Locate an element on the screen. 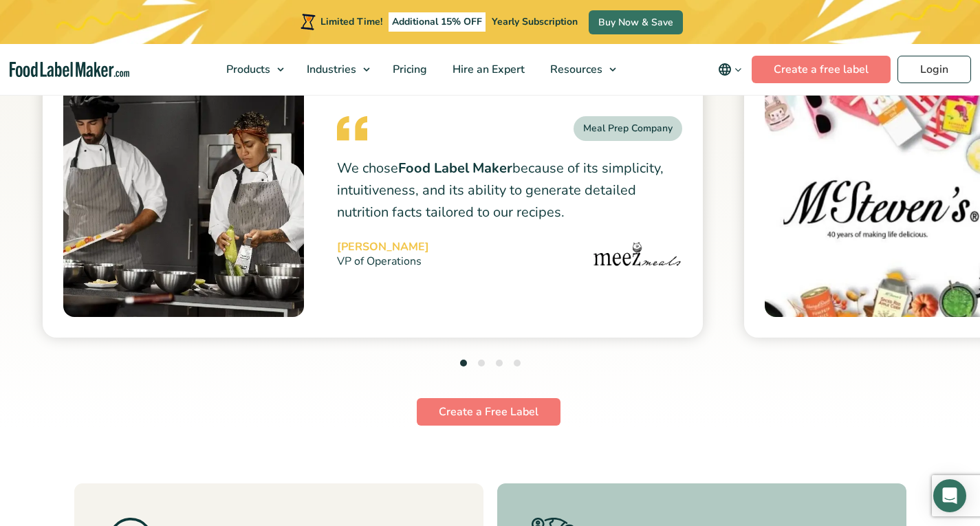  button: 1 of 4 is located at coordinates (464, 363).